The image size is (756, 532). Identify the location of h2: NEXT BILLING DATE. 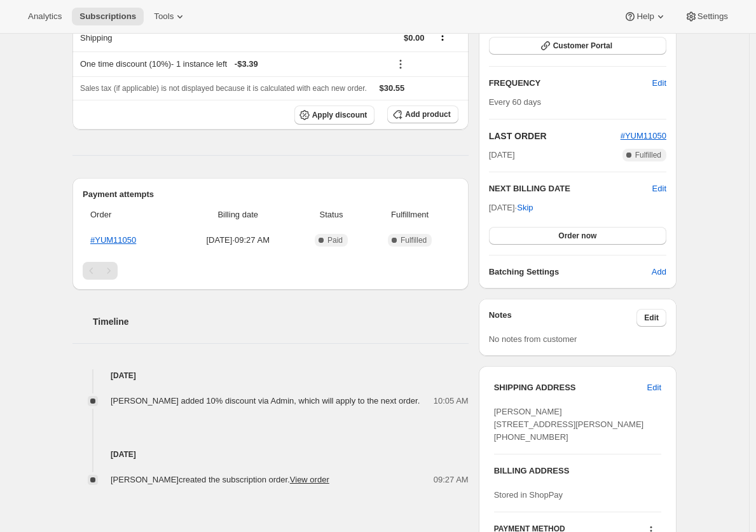
(570, 189).